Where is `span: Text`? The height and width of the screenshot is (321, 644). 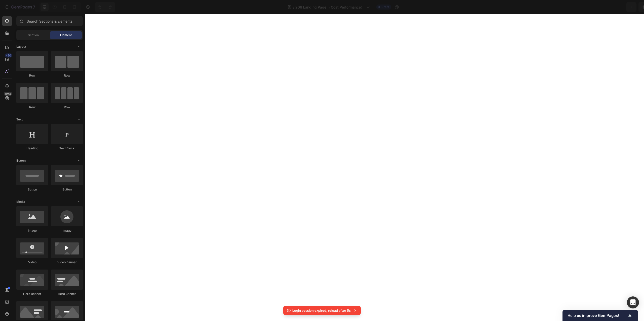
span: Text is located at coordinates (19, 119).